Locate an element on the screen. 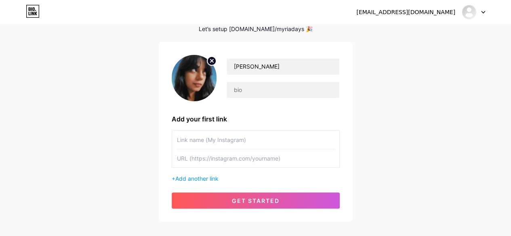 The height and width of the screenshot is (236, 511). input: URL (https://instagram.com/yourname) is located at coordinates (256, 158).